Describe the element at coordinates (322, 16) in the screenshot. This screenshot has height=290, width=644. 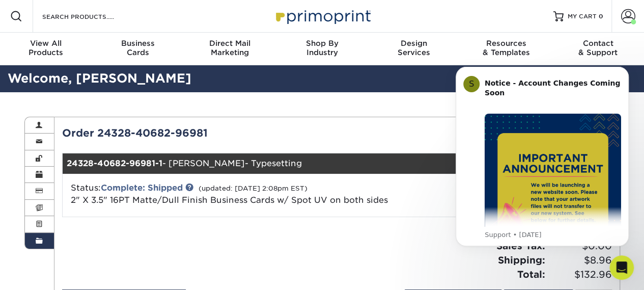
I see `img: Primoprint` at that location.